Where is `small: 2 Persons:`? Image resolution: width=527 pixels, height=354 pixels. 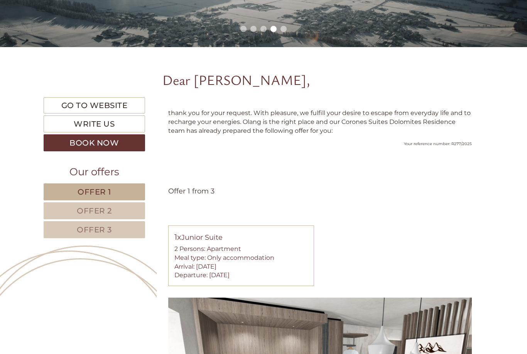 small: 2 Persons: is located at coordinates (190, 249).